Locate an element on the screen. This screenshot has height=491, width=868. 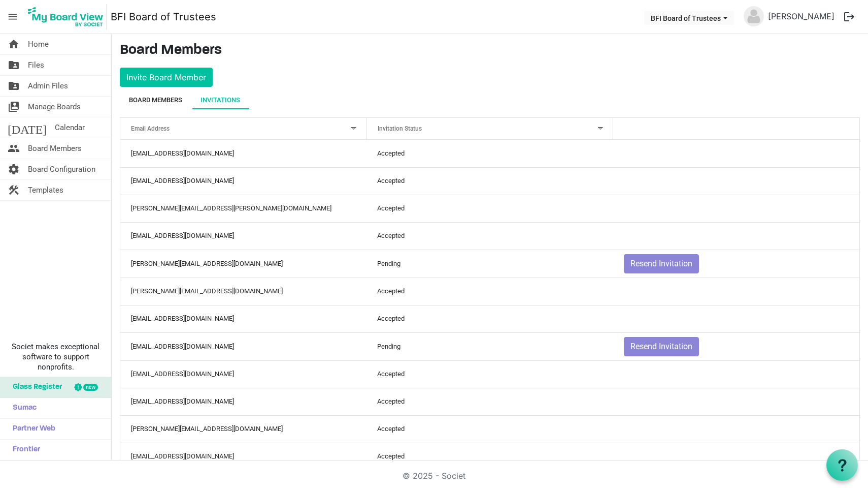
span: Home is located at coordinates (38, 44).